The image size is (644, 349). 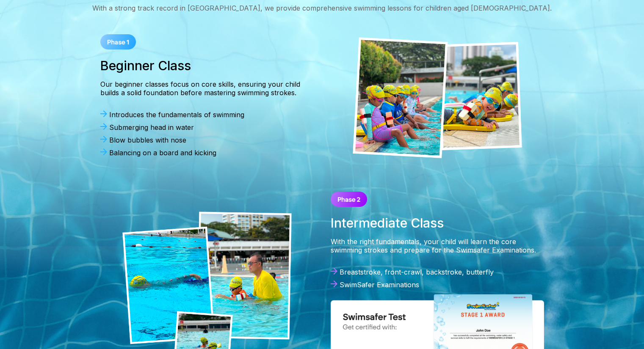 I want to click on div: Our beginner classes focus on core skills, ensuring your child builds a solid foundation before m..., so click(x=207, y=89).